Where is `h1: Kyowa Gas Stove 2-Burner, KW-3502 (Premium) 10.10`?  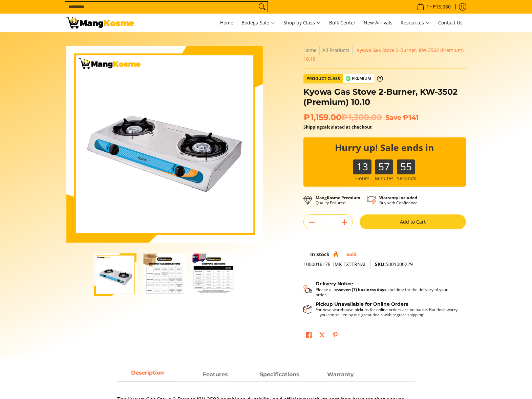 h1: Kyowa Gas Stove 2-Burner, KW-3502 (Premium) 10.10 is located at coordinates (385, 97).